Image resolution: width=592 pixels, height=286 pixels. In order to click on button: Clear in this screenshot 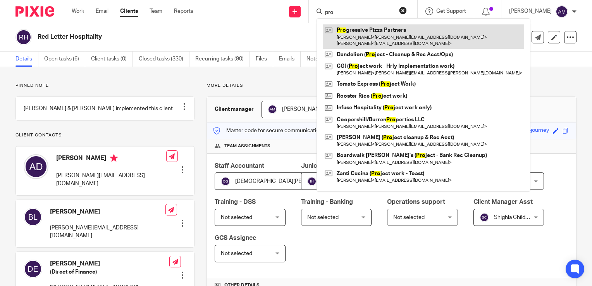, I will do `click(403, 10)`.